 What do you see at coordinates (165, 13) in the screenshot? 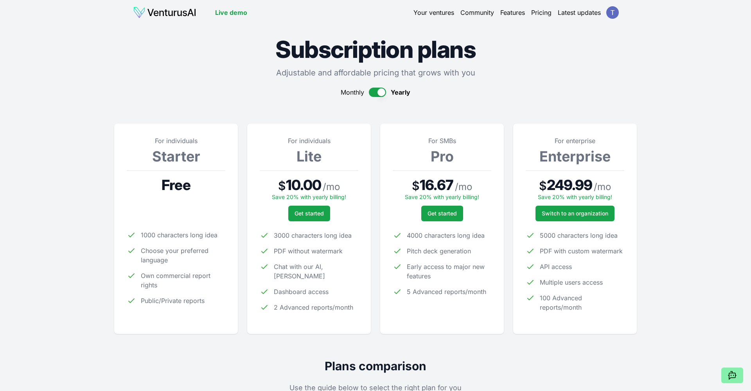
I see `img: logo` at bounding box center [165, 13].